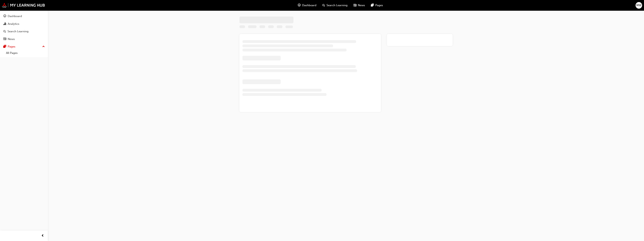  Describe the element at coordinates (639, 5) in the screenshot. I see `span: MW` at that location.